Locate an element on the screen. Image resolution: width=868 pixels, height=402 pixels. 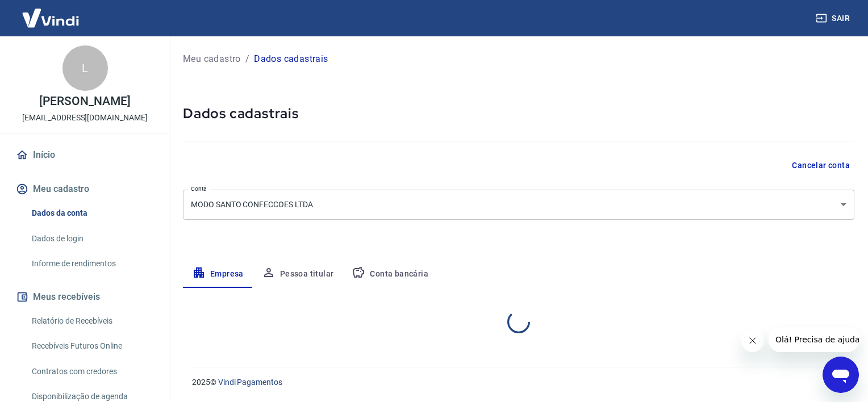
p: 2025 © is located at coordinates (516, 382).